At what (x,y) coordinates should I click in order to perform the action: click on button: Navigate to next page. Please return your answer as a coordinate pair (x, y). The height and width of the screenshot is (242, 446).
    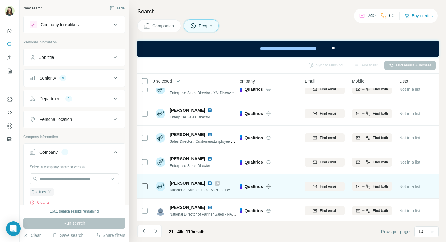
    Looking at the image, I should click on (156, 231).